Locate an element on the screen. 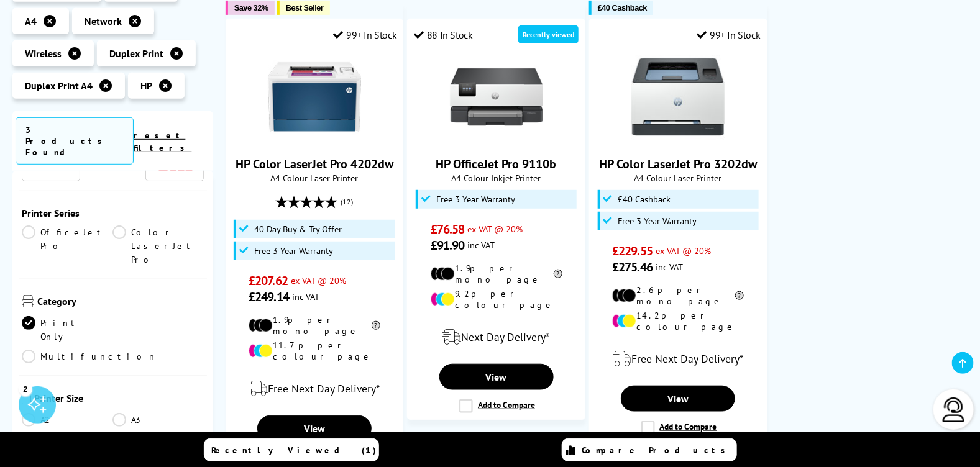 The height and width of the screenshot is (467, 980). span: 40 Day Buy & Try Offer is located at coordinates (298, 229).